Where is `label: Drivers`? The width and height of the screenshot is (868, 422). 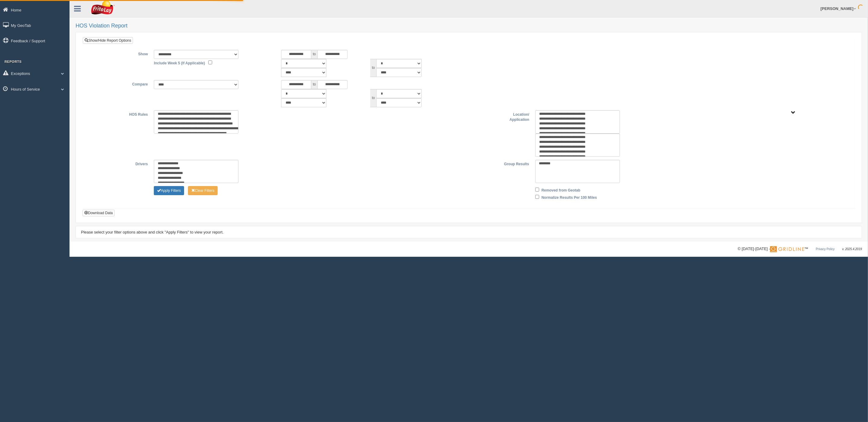 label: Drivers is located at coordinates (119, 164).